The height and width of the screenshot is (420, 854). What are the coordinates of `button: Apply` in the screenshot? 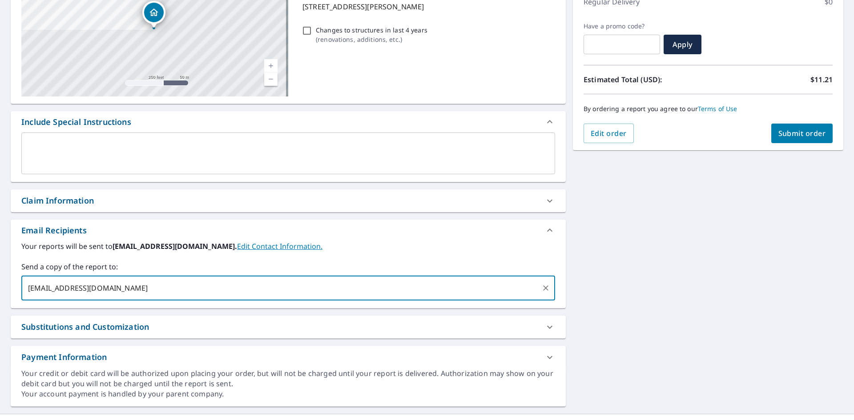 It's located at (683, 44).